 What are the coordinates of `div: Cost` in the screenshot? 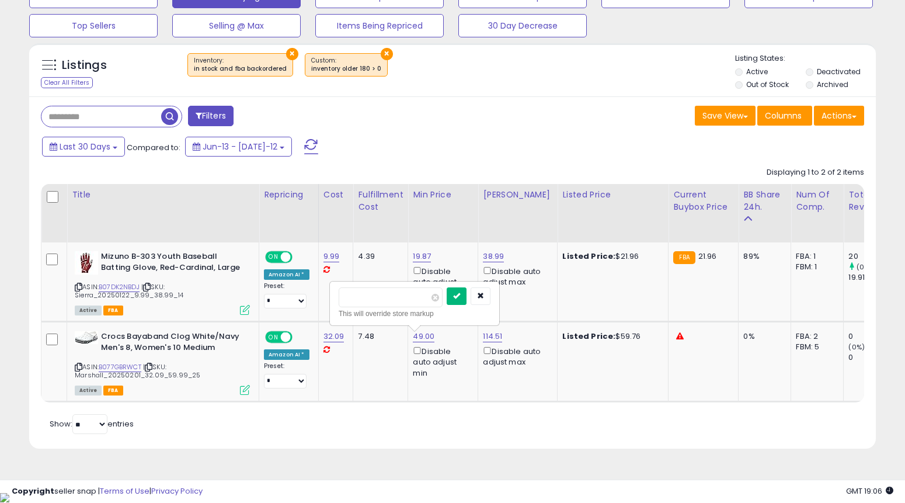 It's located at (336, 194).